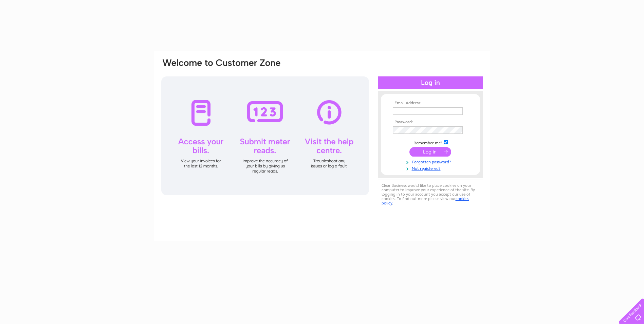 Image resolution: width=644 pixels, height=324 pixels. I want to click on td: Remember me?, so click(431, 142).